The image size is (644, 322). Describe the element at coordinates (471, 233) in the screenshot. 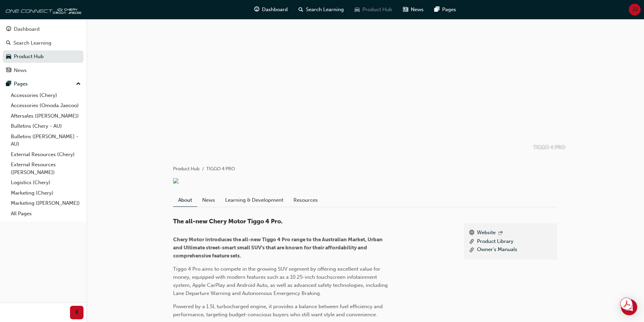

I see `span: www-icon` at that location.